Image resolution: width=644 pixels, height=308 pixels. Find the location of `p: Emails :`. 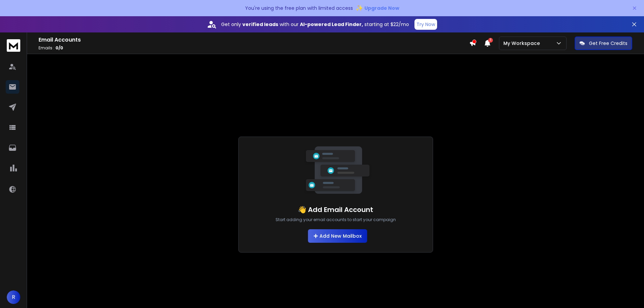

p: Emails : is located at coordinates (254, 48).